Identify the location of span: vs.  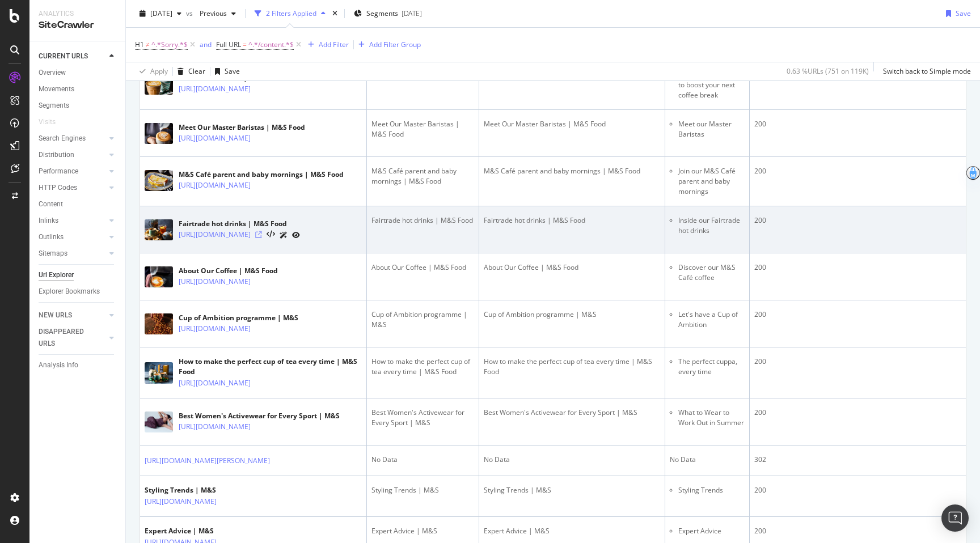
(191, 13).